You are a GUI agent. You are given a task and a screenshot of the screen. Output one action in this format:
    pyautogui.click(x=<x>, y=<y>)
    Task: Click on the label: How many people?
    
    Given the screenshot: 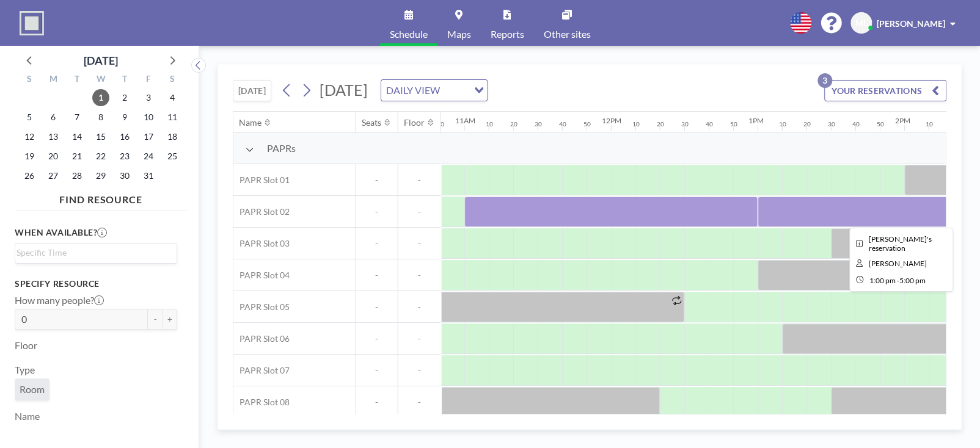 What is the action you would take?
    pyautogui.click(x=59, y=300)
    